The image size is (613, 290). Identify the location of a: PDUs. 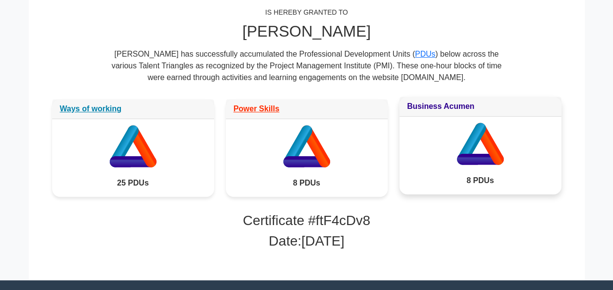
(425, 54).